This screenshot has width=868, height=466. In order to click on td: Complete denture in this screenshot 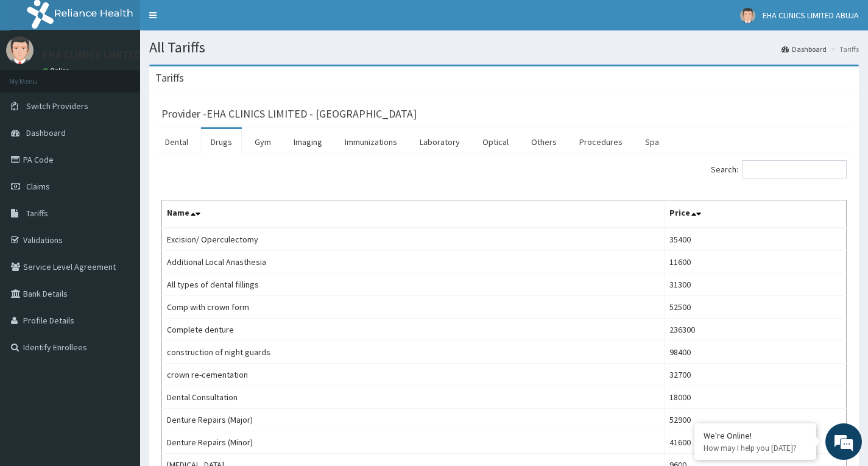, I will do `click(413, 330)`.